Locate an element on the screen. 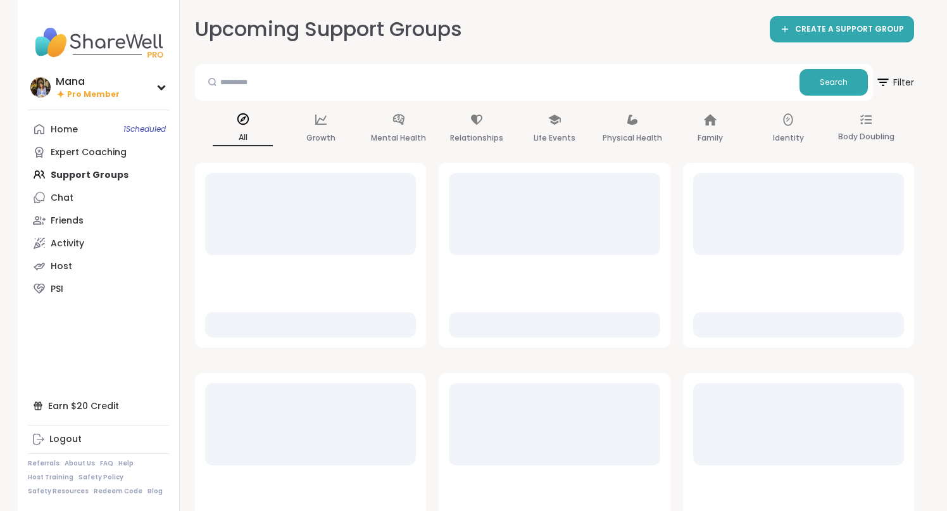  p: All is located at coordinates (242, 138).